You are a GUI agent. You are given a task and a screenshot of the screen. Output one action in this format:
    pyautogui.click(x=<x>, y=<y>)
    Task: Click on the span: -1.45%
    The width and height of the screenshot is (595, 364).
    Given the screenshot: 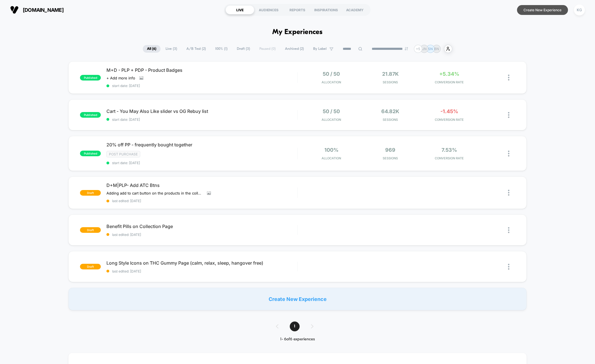 What is the action you would take?
    pyautogui.click(x=449, y=111)
    